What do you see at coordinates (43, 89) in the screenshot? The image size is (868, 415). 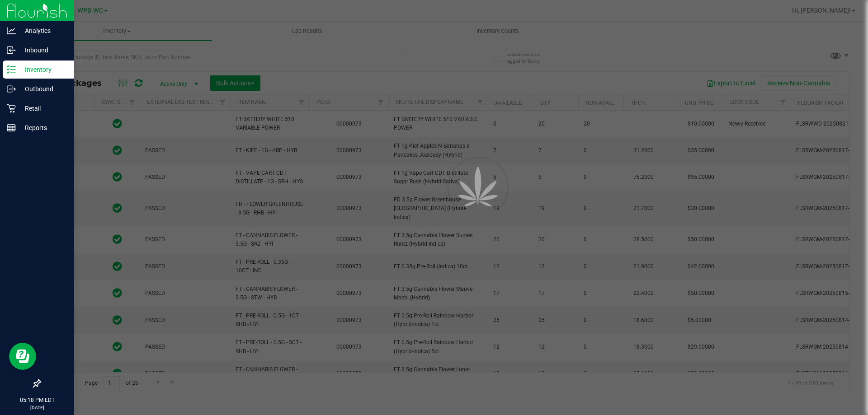 I see `p: Outbound` at bounding box center [43, 89].